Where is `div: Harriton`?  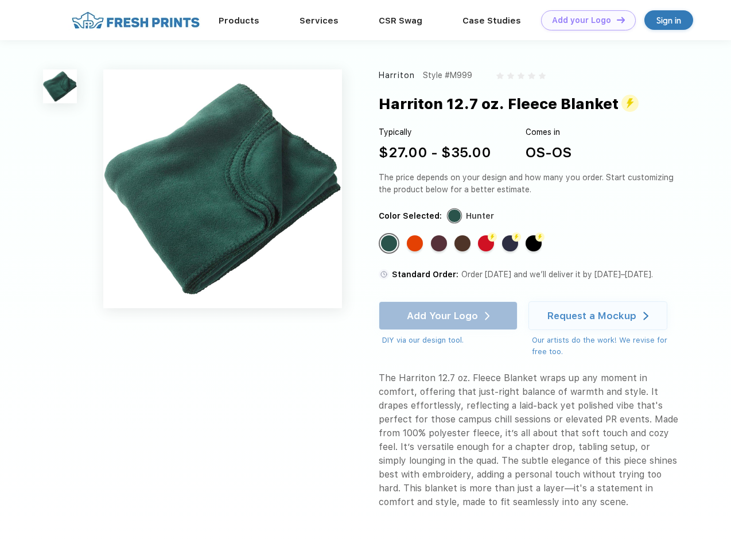 div: Harriton is located at coordinates (397, 75).